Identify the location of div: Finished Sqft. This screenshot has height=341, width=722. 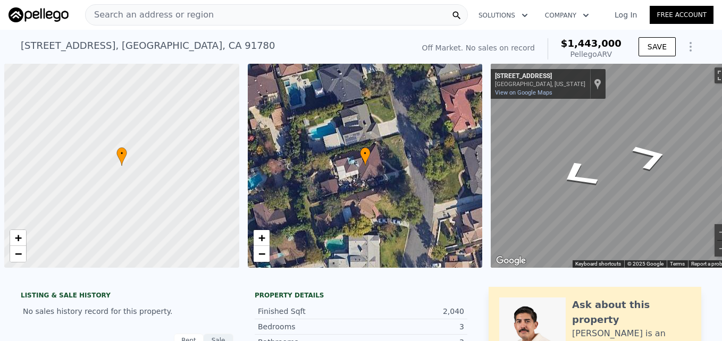
(309, 311).